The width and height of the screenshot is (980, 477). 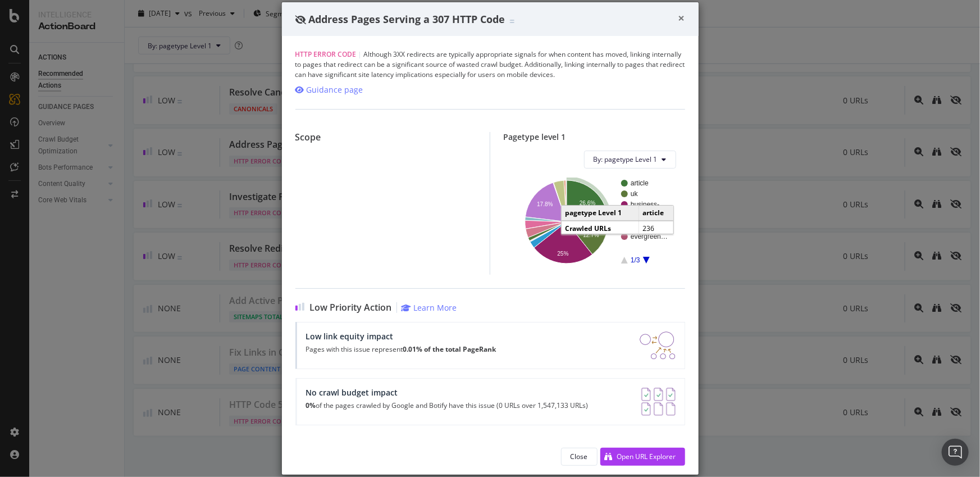 What do you see at coordinates (401, 349) in the screenshot?
I see `p: Pages with this issue represent` at bounding box center [401, 349].